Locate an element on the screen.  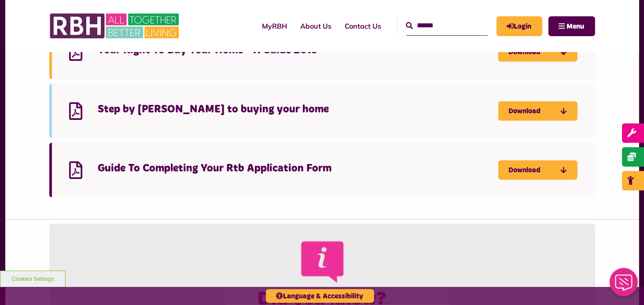
button: Navigation is located at coordinates (572, 26).